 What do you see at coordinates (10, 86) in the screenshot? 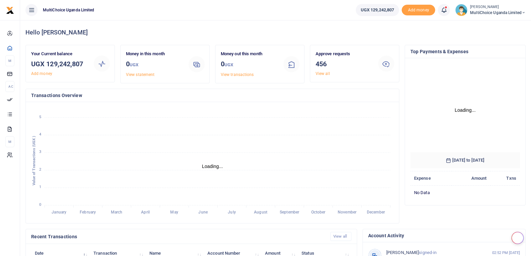
I see `li: Ac` at bounding box center [10, 86].